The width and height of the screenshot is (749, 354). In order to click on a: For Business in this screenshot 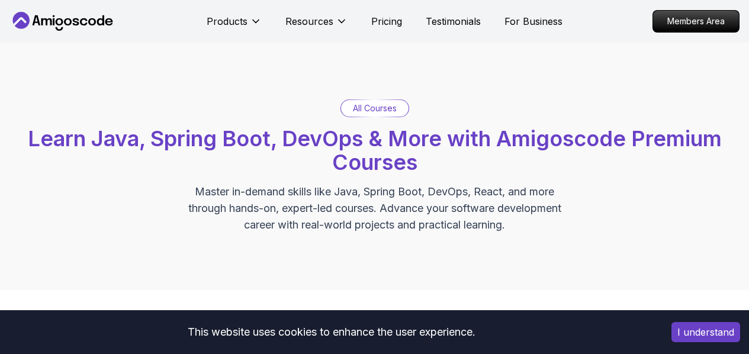, I will do `click(533, 21)`.